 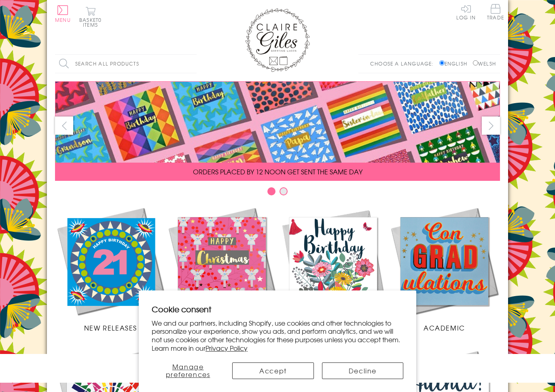 I want to click on button: Accept, so click(x=273, y=371).